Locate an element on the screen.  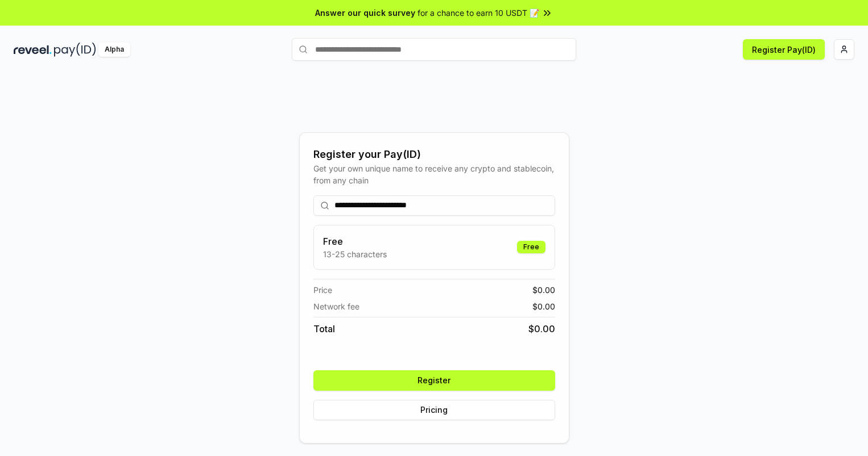
h3: Free is located at coordinates (355, 241).